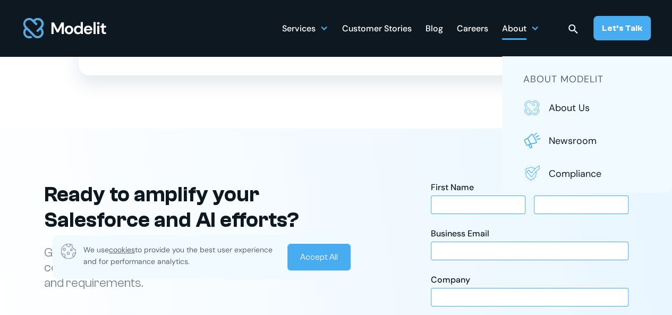 Image resolution: width=672 pixels, height=315 pixels. Describe the element at coordinates (376, 29) in the screenshot. I see `div: Customer Stories` at that location.